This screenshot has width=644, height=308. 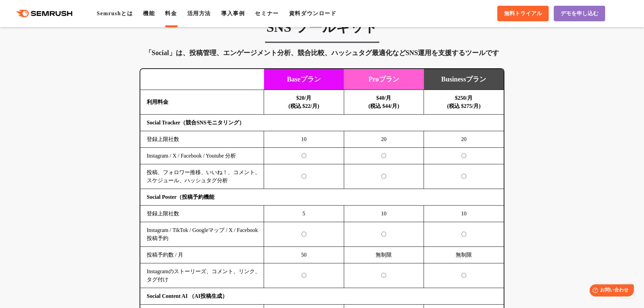 I want to click on td: 5, so click(x=304, y=214).